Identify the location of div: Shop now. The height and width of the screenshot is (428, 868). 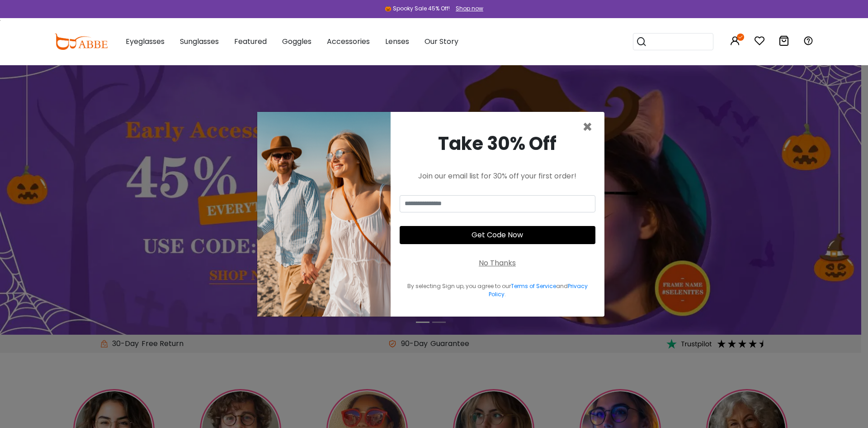
(469, 9).